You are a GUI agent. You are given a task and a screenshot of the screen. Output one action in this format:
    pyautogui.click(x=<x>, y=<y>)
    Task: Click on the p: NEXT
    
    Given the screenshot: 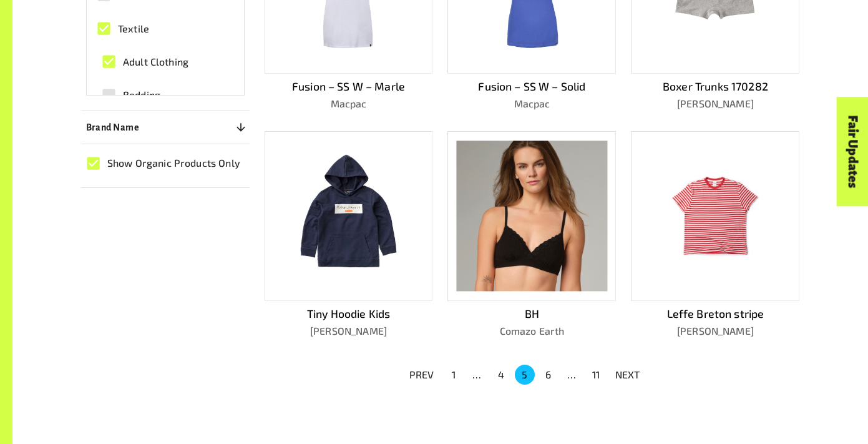 What is the action you would take?
    pyautogui.click(x=628, y=374)
    